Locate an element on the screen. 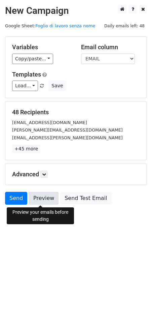  a: +45 more is located at coordinates (26, 149).